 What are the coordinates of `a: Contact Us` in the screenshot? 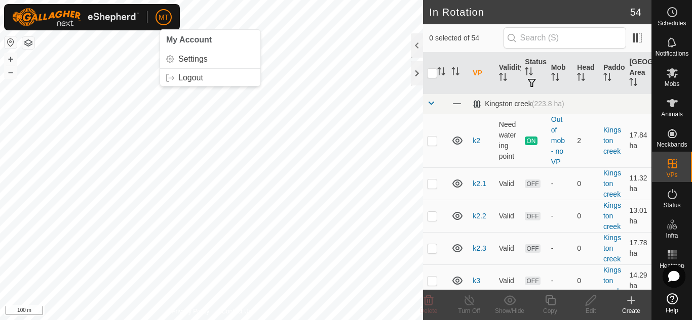 It's located at (236, 312).